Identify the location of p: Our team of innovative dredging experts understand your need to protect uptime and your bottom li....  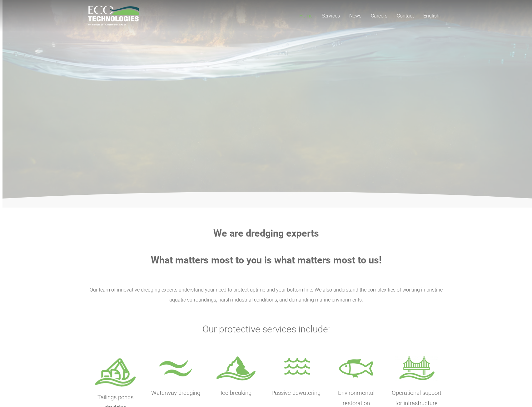
(266, 295).